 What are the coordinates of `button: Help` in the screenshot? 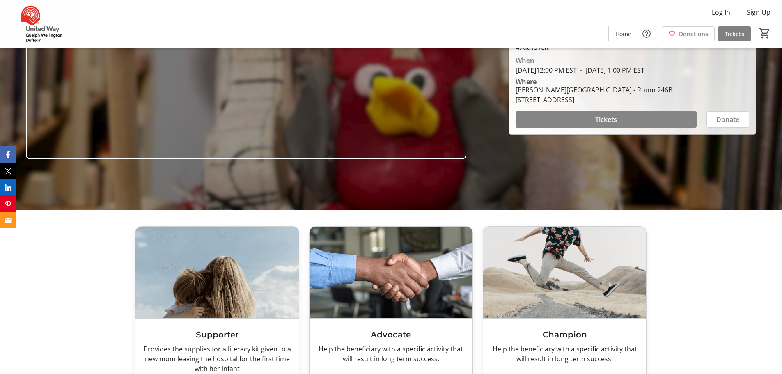 It's located at (647, 34).